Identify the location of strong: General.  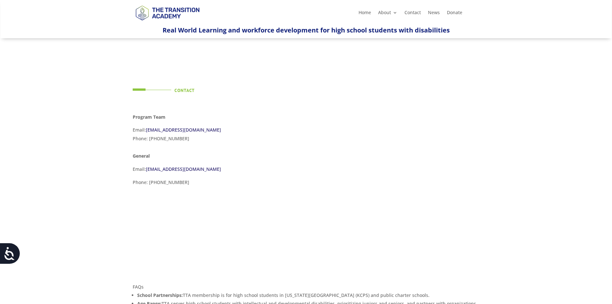
(141, 155).